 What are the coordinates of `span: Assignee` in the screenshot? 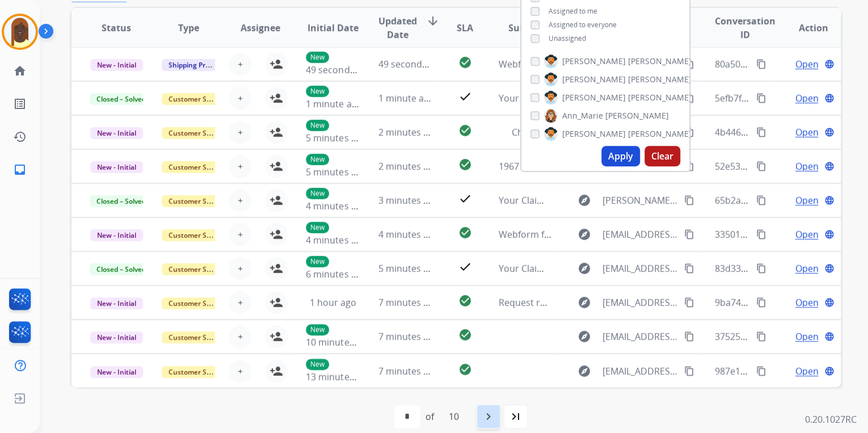 It's located at (260, 28).